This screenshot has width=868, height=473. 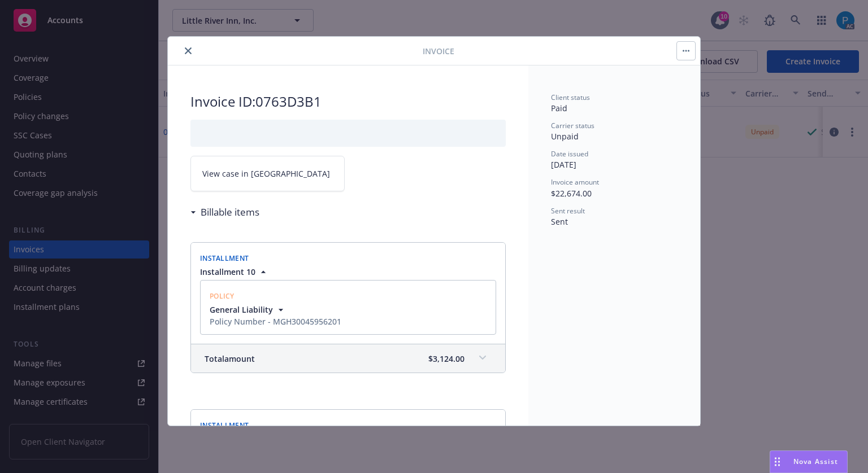 What do you see at coordinates (241, 310) in the screenshot?
I see `span: General Liability` at bounding box center [241, 310].